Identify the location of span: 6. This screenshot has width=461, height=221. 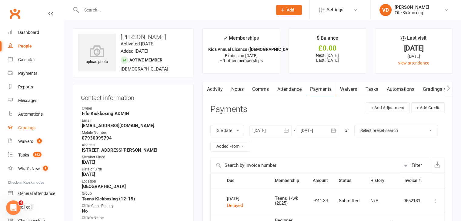
(39, 141).